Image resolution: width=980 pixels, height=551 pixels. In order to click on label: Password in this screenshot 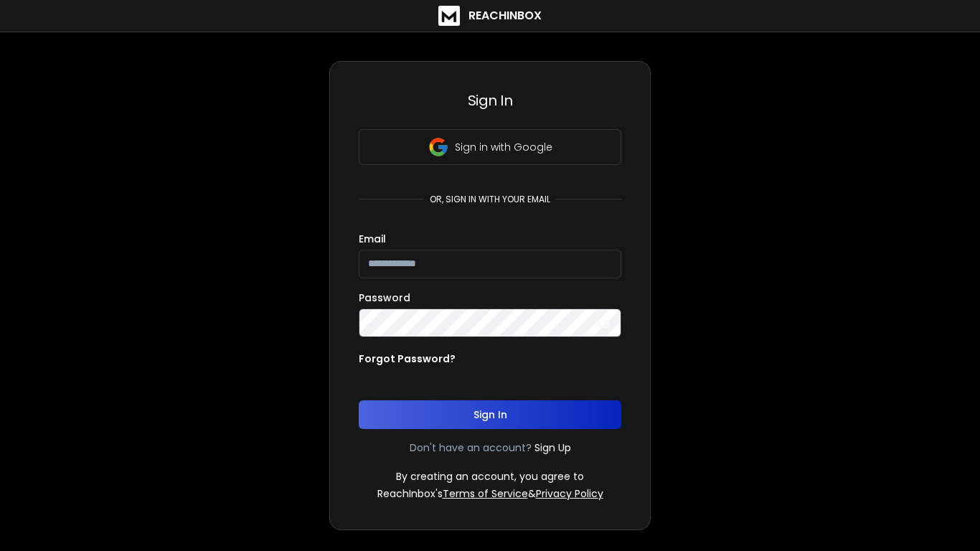, I will do `click(384, 297)`.